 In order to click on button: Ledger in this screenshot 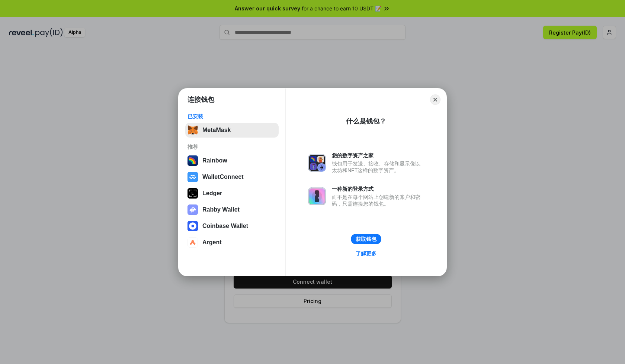, I will do `click(232, 193)`.